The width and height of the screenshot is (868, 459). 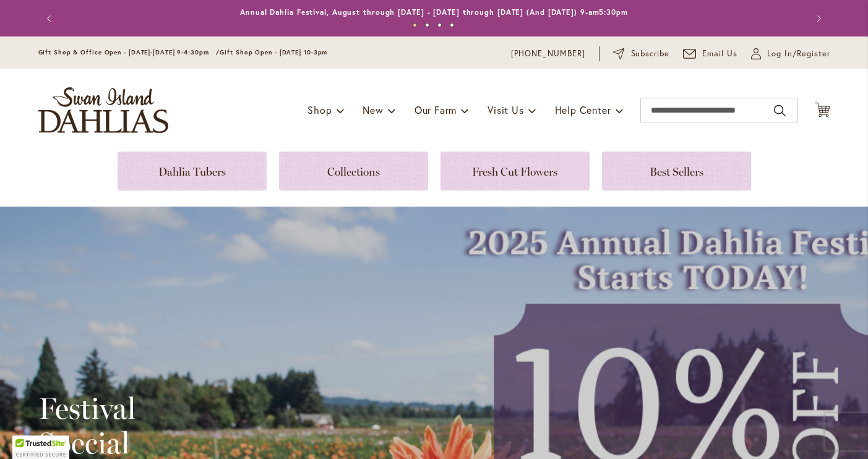 What do you see at coordinates (641, 53) in the screenshot?
I see `a: Subscribe` at bounding box center [641, 53].